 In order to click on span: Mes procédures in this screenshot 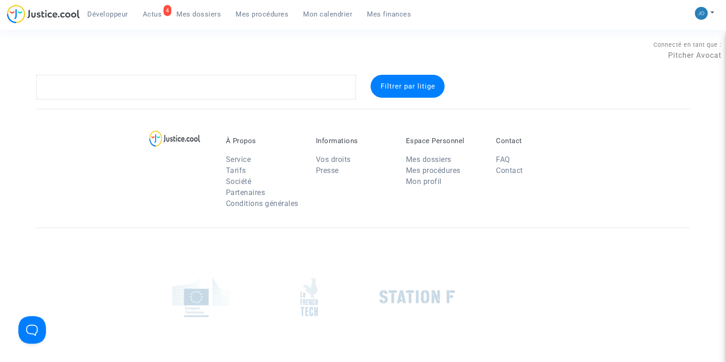, I will do `click(262, 14)`.